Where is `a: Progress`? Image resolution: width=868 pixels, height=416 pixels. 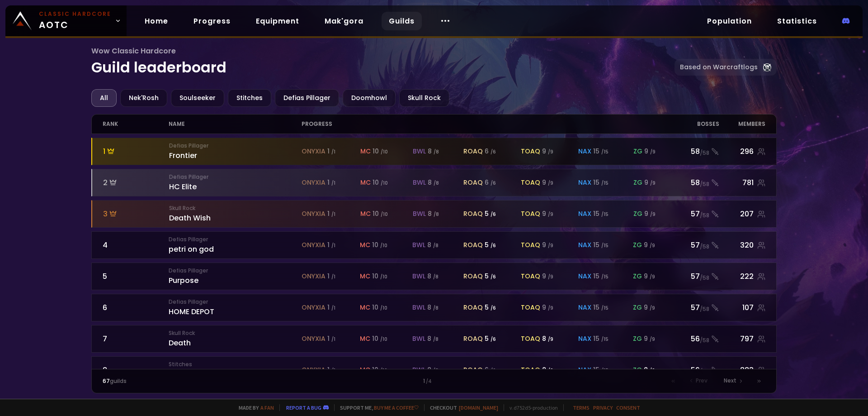 a: Progress is located at coordinates (212, 21).